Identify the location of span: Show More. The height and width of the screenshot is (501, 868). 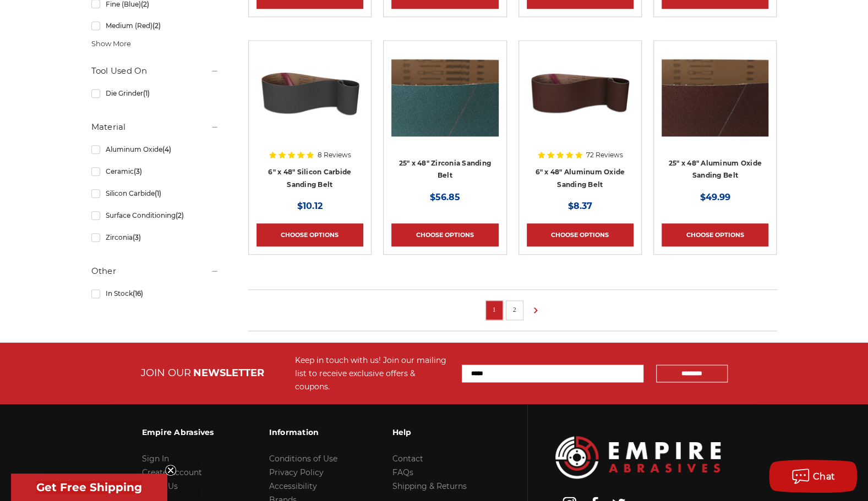
(111, 44).